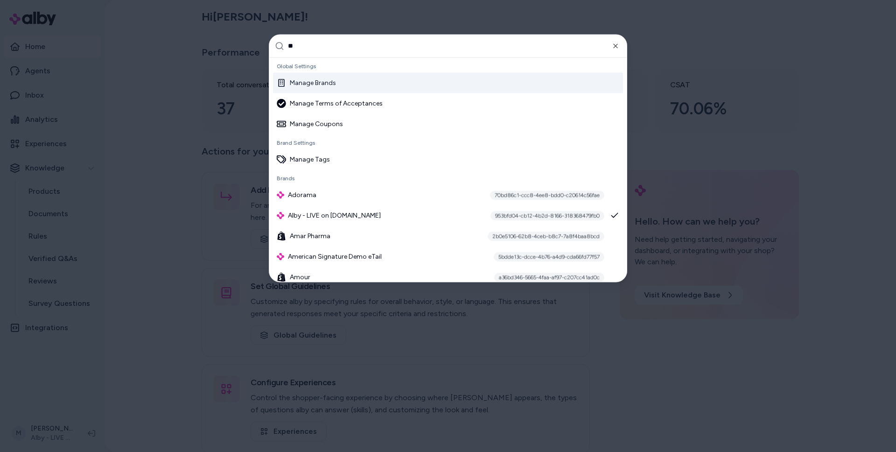 This screenshot has width=896, height=452. What do you see at coordinates (335, 256) in the screenshot?
I see `span: American Signature Demo eTail` at bounding box center [335, 256].